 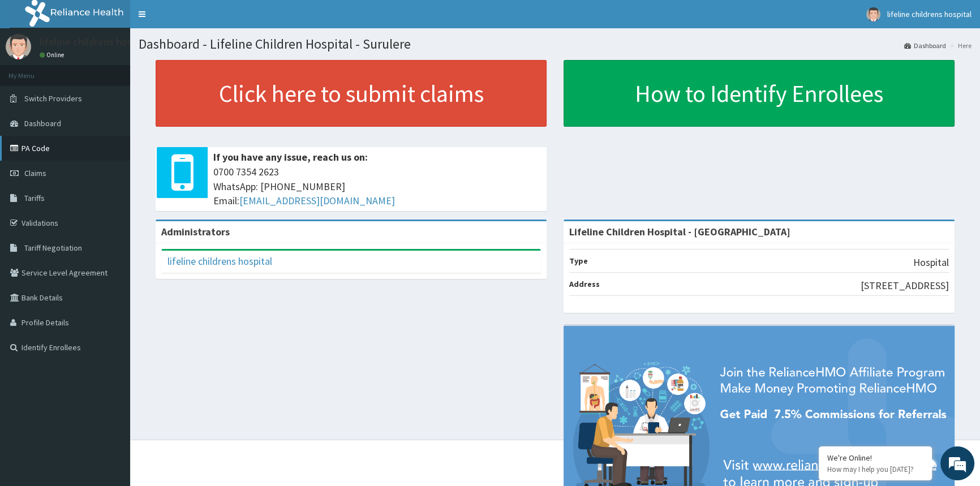 I want to click on p: Hospital, so click(x=931, y=262).